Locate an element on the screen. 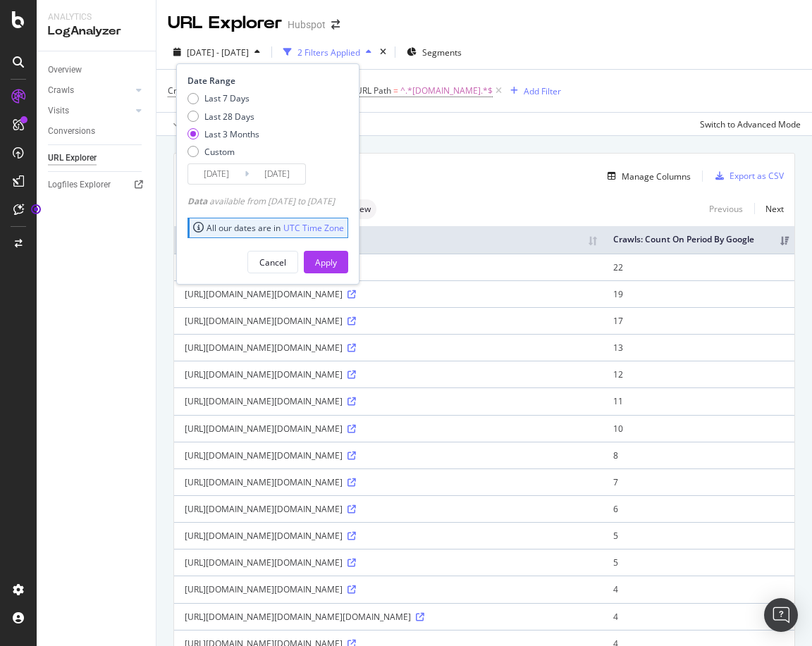 The height and width of the screenshot is (646, 812). input: End Date is located at coordinates (277, 174).